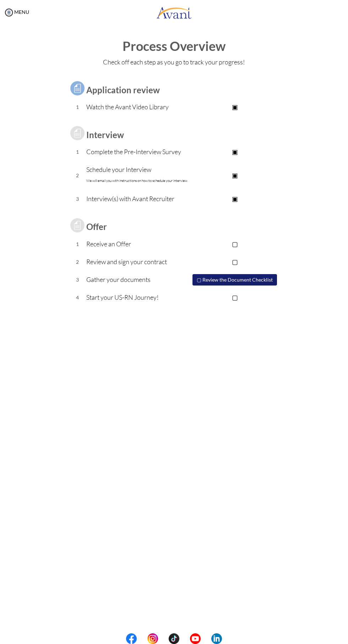  Describe the element at coordinates (174, 46) in the screenshot. I see `h1: Process Overview` at that location.